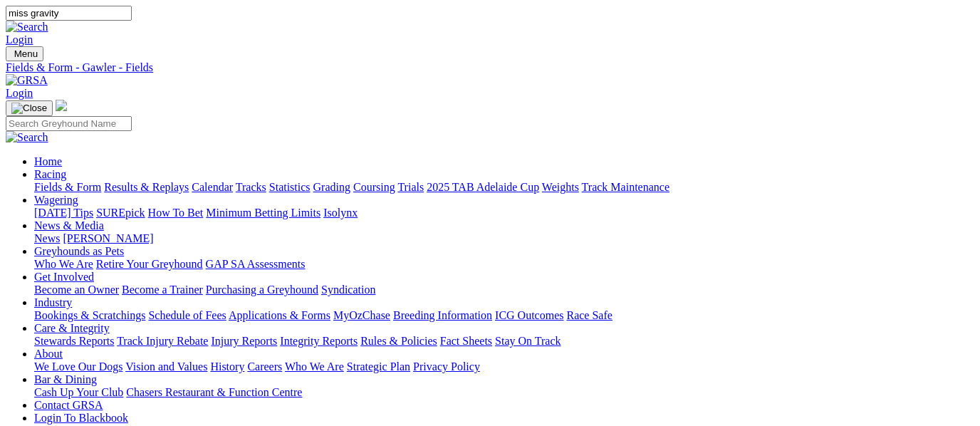  What do you see at coordinates (48, 160) in the screenshot?
I see `a: Home` at bounding box center [48, 160].